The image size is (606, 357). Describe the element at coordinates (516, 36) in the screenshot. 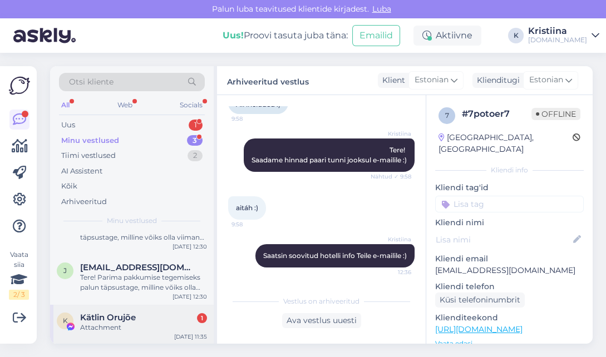

I see `div: K` at that location.